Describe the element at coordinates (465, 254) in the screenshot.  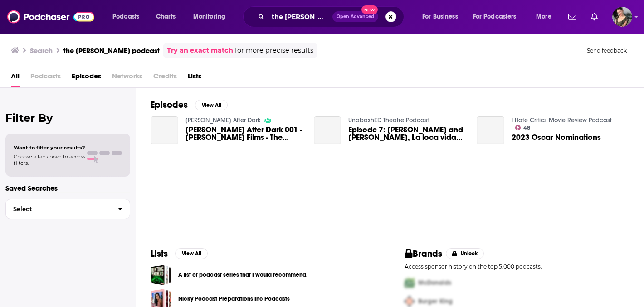
I see `button: Unlock` at that location.